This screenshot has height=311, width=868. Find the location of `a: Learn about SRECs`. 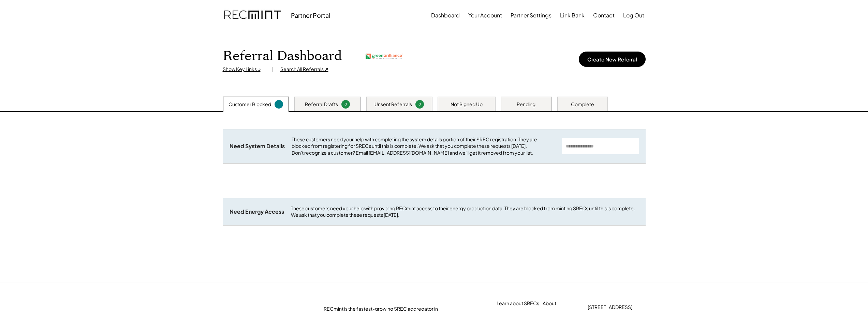

a: Learn about SRECs is located at coordinates (518, 303).